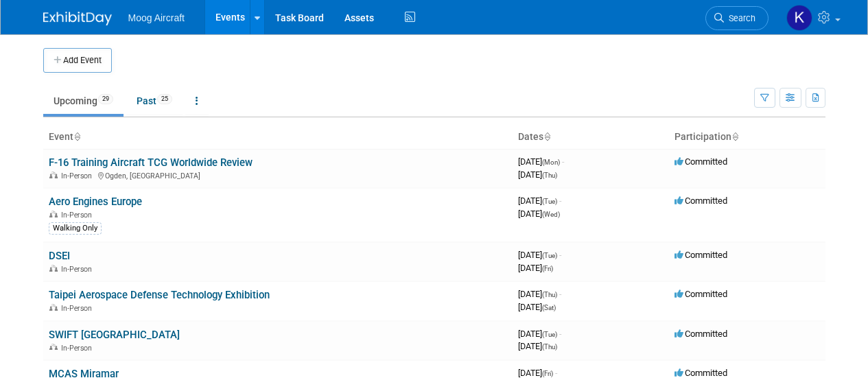 This screenshot has height=378, width=868. Describe the element at coordinates (78, 60) in the screenshot. I see `button: Add Event` at that location.